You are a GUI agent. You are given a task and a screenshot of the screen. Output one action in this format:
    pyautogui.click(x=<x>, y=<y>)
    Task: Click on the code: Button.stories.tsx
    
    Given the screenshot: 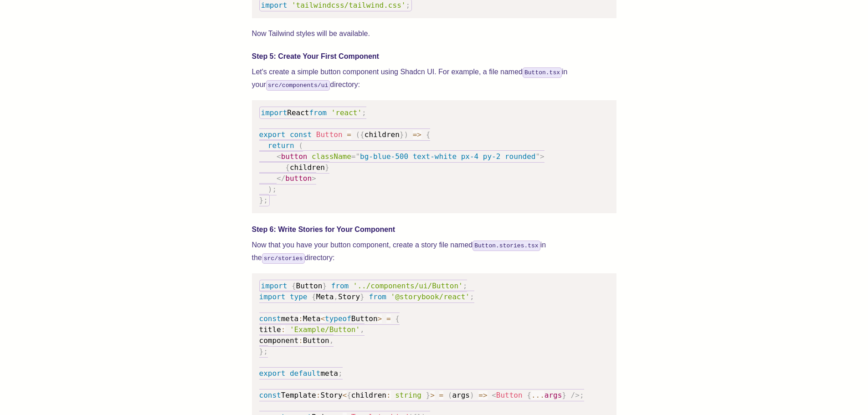 What is the action you would take?
    pyautogui.click(x=506, y=245)
    